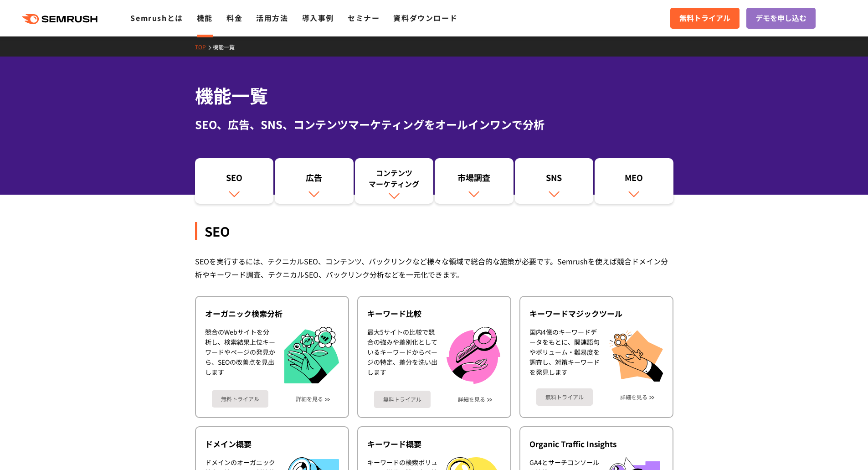  Describe the element at coordinates (234, 181) in the screenshot. I see `a: SEO` at that location.